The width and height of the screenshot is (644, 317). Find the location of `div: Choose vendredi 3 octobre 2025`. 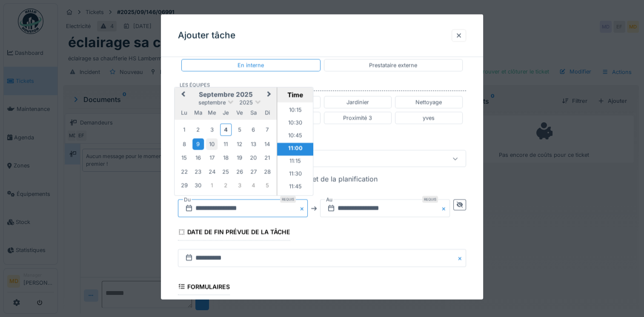

div: Choose vendredi 3 octobre 2025 is located at coordinates (239, 185).